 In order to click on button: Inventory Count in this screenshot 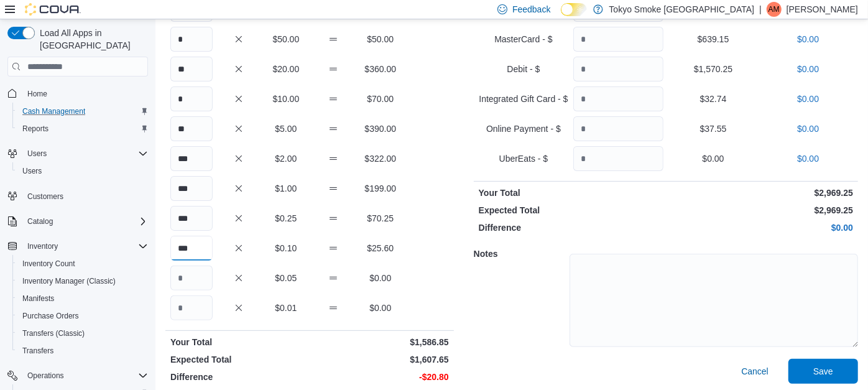, I will do `click(83, 264)`.